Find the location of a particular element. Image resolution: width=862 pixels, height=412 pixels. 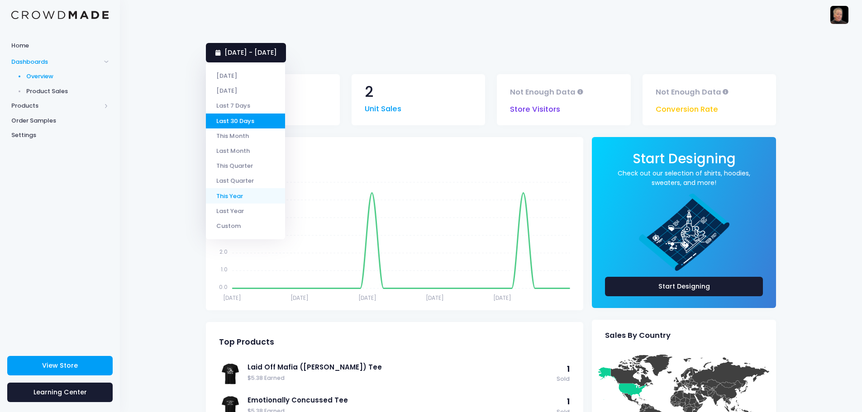

span: Store Visitors is located at coordinates (535, 107).